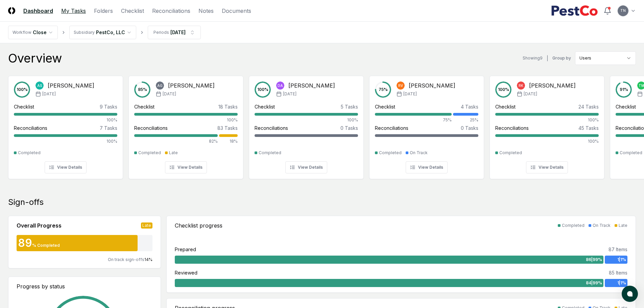 The width and height of the screenshot is (644, 308). Describe the element at coordinates (160, 85) in the screenshot. I see `span: AG` at that location.